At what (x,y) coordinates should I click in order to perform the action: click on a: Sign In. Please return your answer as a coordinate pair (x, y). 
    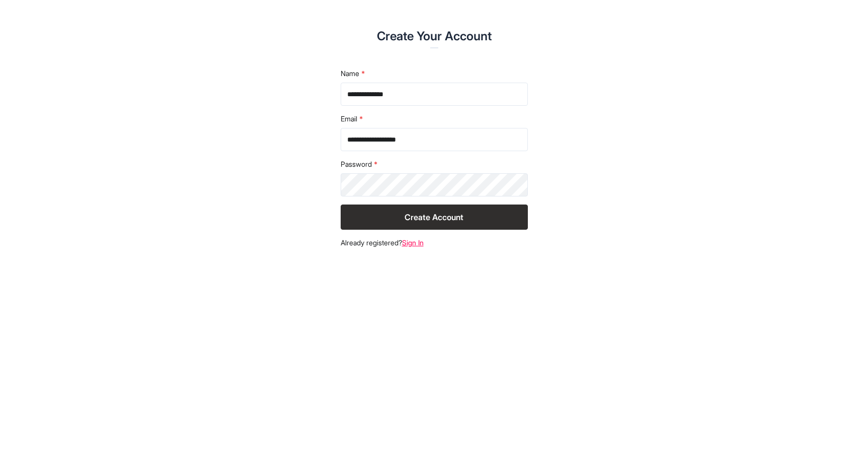
    Looking at the image, I should click on (413, 242).